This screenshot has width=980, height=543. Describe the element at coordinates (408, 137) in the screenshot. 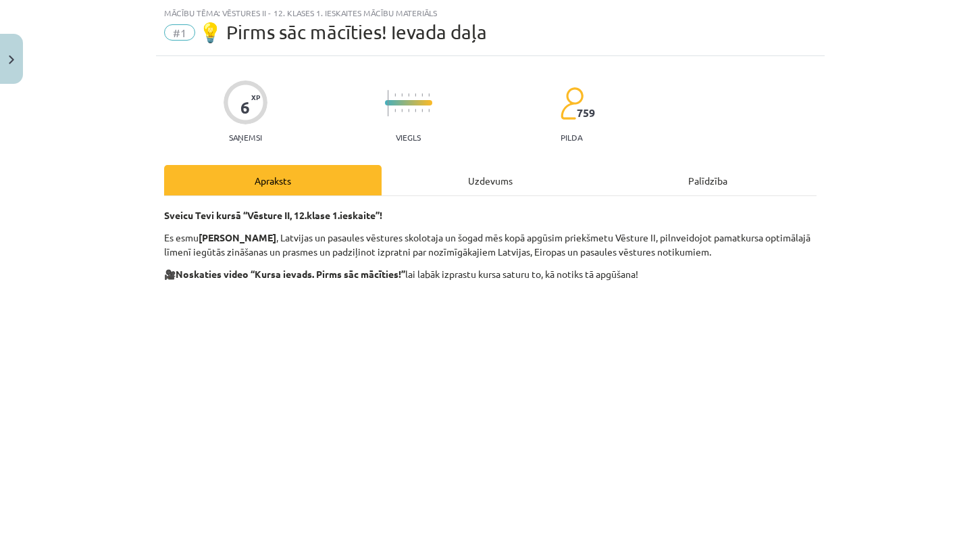

I see `p: Viegls` at that location.